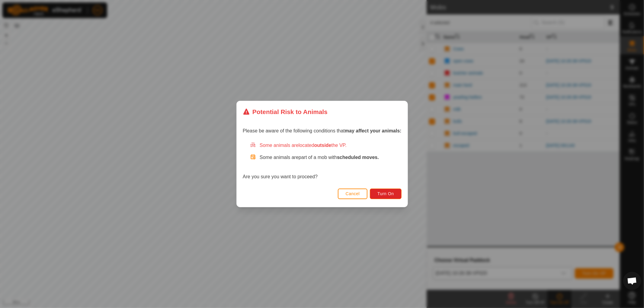 This screenshot has height=308, width=644. Describe the element at coordinates (322, 131) in the screenshot. I see `span: Please be aware of the following conditions that` at that location.